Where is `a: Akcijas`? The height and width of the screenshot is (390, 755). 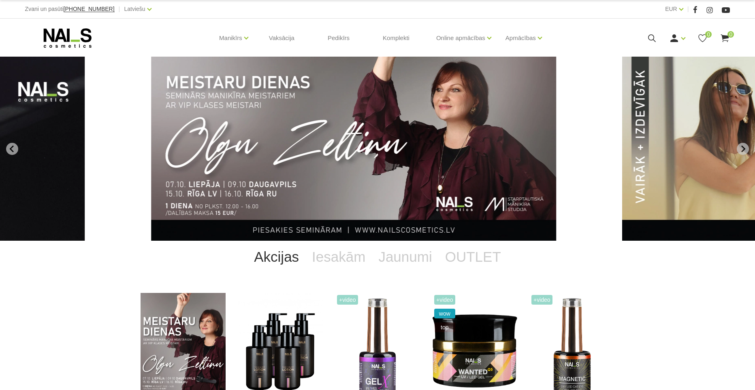
a: Akcijas is located at coordinates (276, 257).